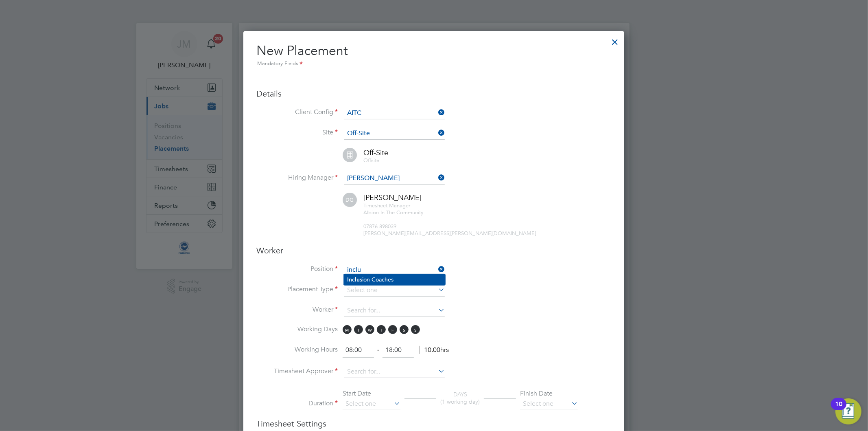  I want to click on div: Finish Date, so click(549, 393).